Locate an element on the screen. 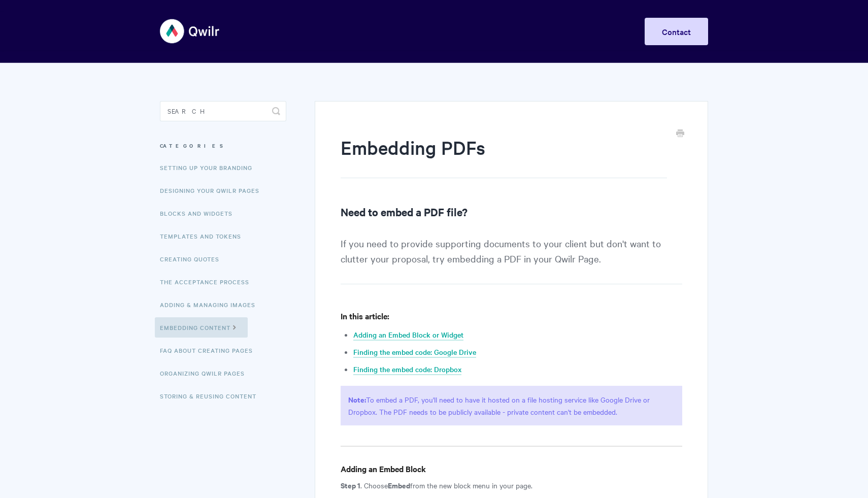  a: Print this Article is located at coordinates (680, 134).